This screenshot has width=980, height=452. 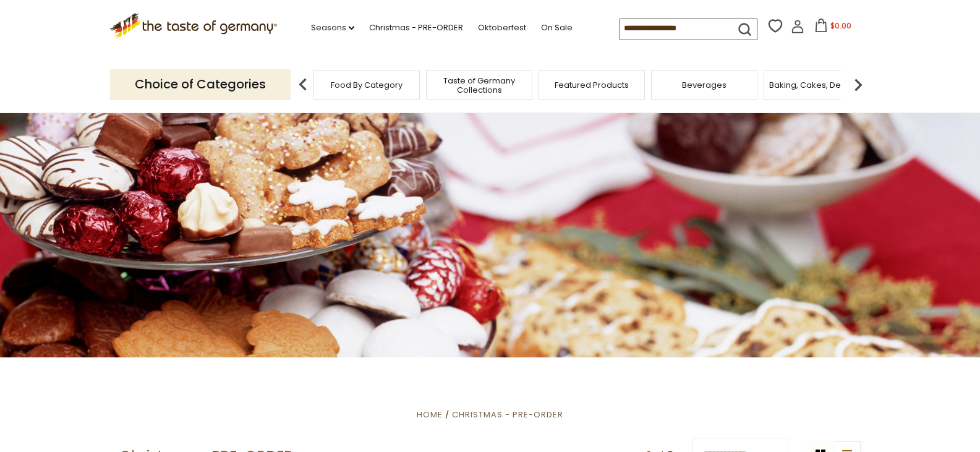 I want to click on span: Featured Products, so click(x=591, y=85).